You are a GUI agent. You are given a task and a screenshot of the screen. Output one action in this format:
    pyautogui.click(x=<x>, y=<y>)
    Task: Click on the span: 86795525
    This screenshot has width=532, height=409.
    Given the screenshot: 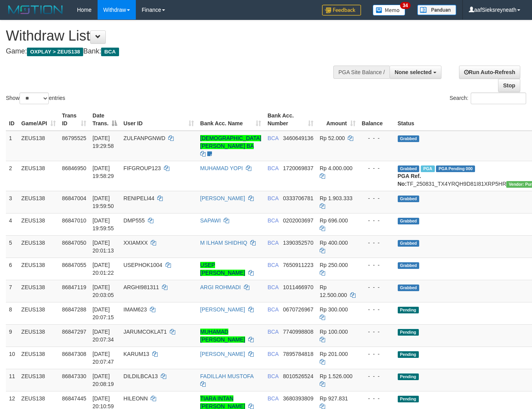 What is the action you would take?
    pyautogui.click(x=74, y=138)
    